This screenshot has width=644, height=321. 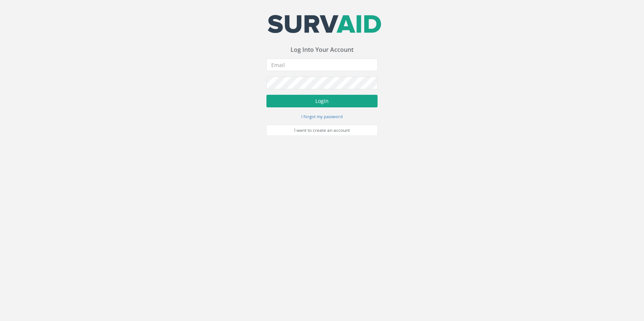 What do you see at coordinates (322, 116) in the screenshot?
I see `a: I forgot my password` at bounding box center [322, 116].